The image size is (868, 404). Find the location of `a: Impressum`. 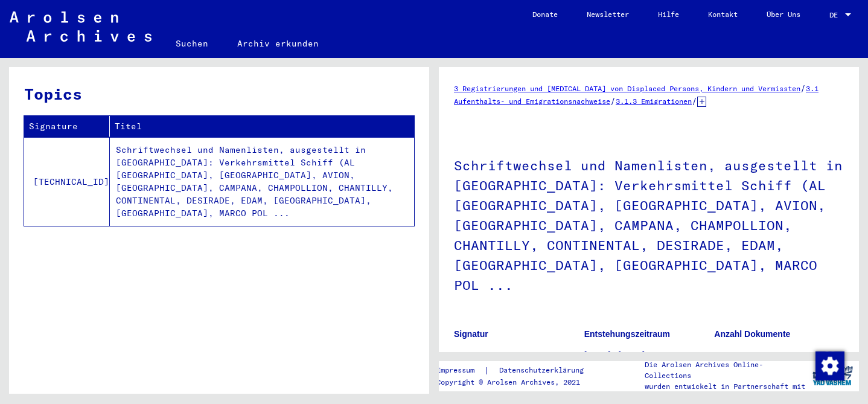

a: Impressum is located at coordinates (460, 370).